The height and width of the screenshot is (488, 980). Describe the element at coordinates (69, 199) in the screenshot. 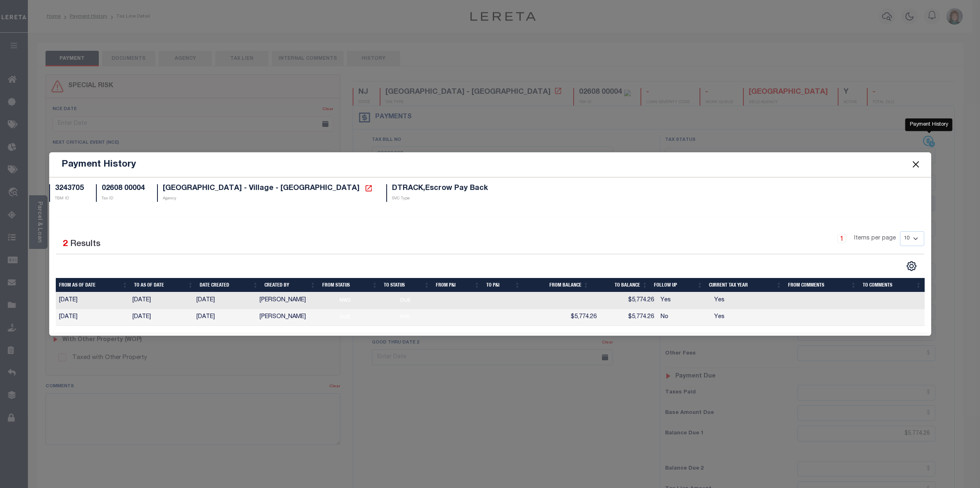

I see `p: TBM ID` at that location.